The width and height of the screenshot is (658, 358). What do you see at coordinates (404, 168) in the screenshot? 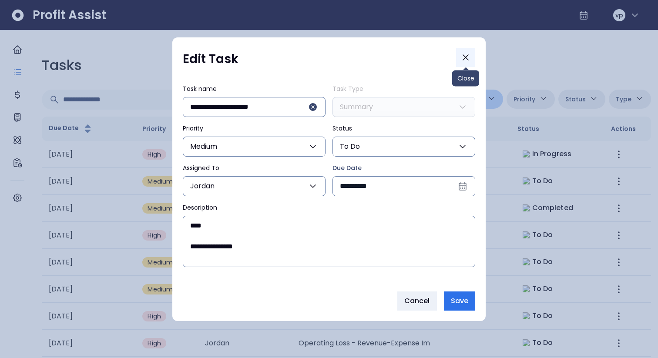
I see `label: Due Date` at bounding box center [404, 168].